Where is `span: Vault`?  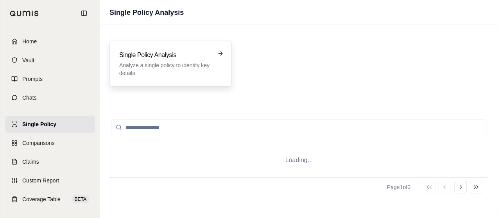
span: Vault is located at coordinates (28, 60).